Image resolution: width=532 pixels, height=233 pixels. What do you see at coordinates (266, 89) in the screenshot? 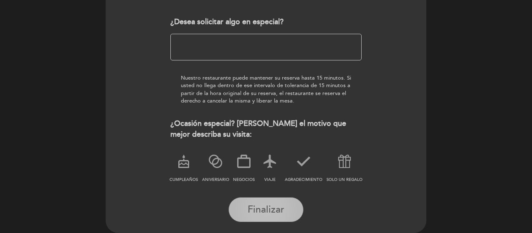
I see `div: Nuestro restaurante puede mantener su reserva hasta 15 minutos. Si usted no llega dentro de ese i...` at bounding box center [266, 89].